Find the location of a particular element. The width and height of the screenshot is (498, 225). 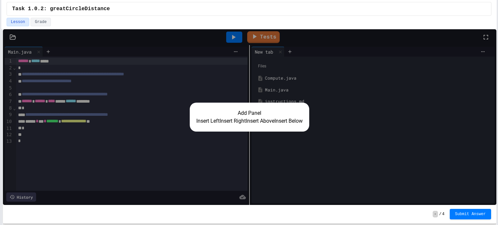

span: 4 is located at coordinates (444, 214).